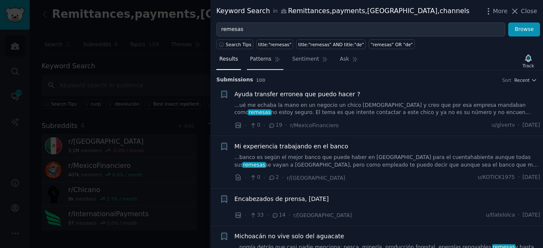 The height and width of the screenshot is (248, 543). Describe the element at coordinates (361, 30) in the screenshot. I see `input: Try a keyword related to your business` at that location.